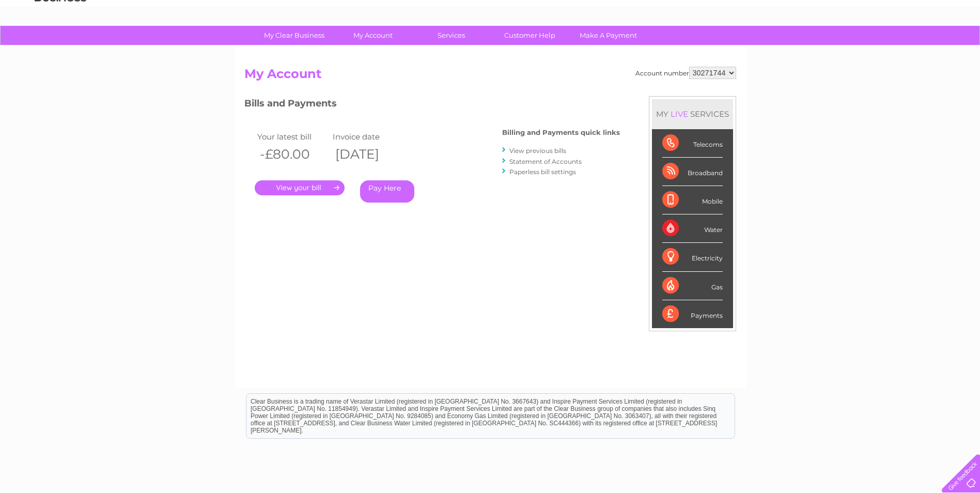  I want to click on div: Gas, so click(692, 286).